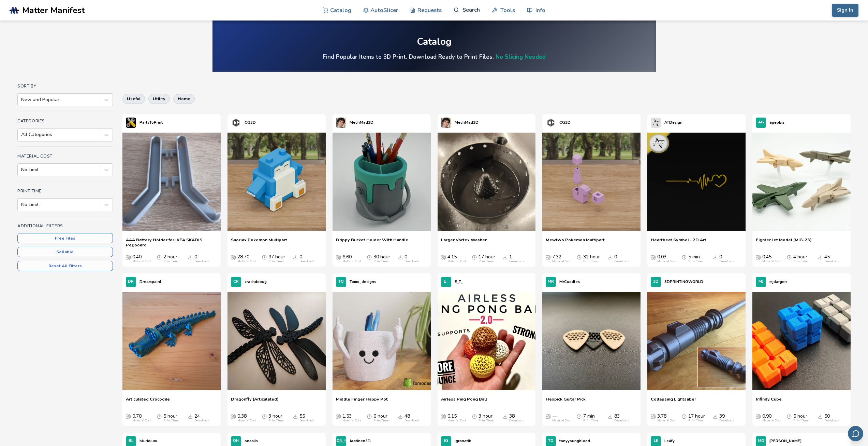  Describe the element at coordinates (457, 418) in the screenshot. I see `div: 0.15` at that location.